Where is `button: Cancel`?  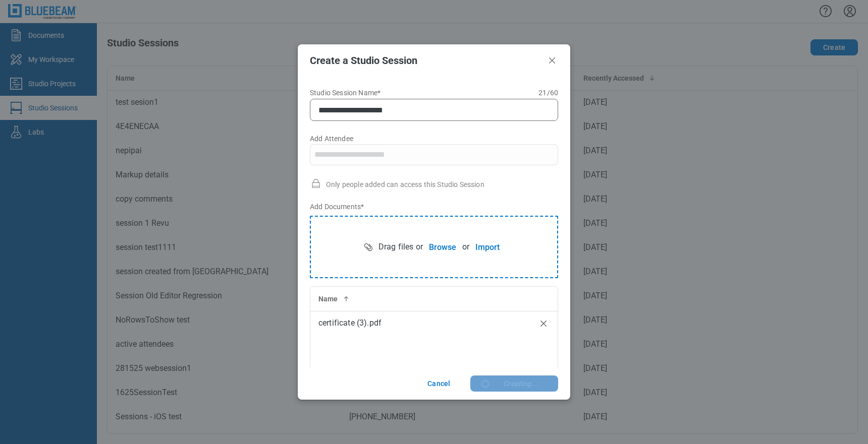 button: Cancel is located at coordinates (438, 384).